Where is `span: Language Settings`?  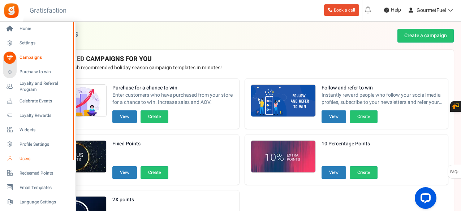
span: Language Settings is located at coordinates (45, 202).